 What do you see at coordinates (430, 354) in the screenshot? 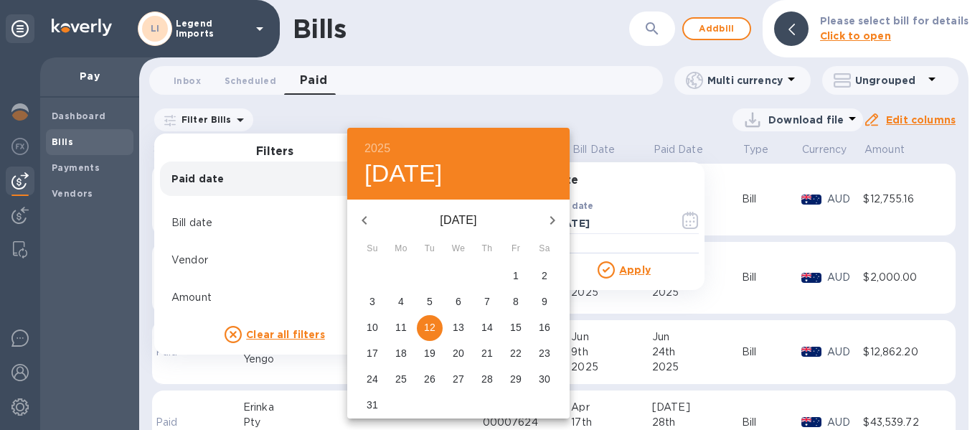
I see `button: 19` at bounding box center [430, 354].